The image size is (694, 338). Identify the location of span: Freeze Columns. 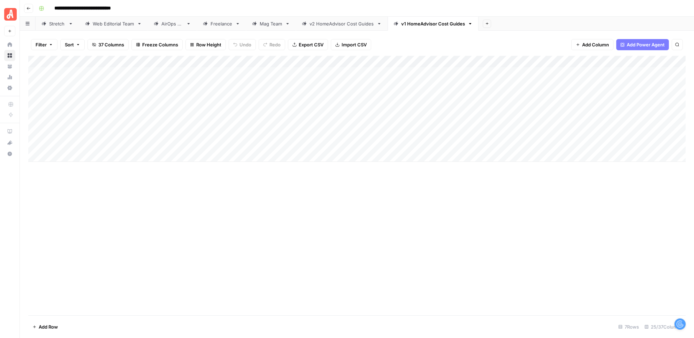
(160, 45).